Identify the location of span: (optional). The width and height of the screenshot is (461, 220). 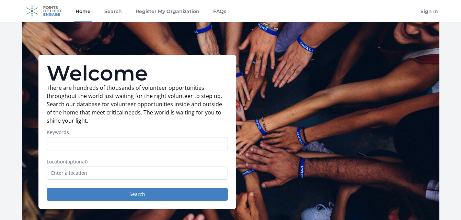
(77, 162).